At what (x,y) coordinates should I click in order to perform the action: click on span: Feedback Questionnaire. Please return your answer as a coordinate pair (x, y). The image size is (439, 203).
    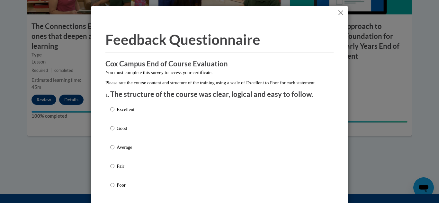
    Looking at the image, I should click on (183, 40).